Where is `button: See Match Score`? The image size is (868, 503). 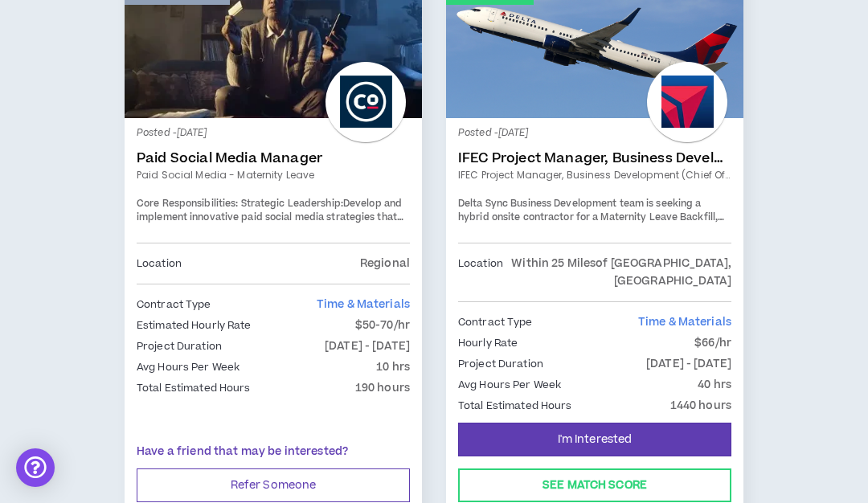 button: See Match Score is located at coordinates (594, 485).